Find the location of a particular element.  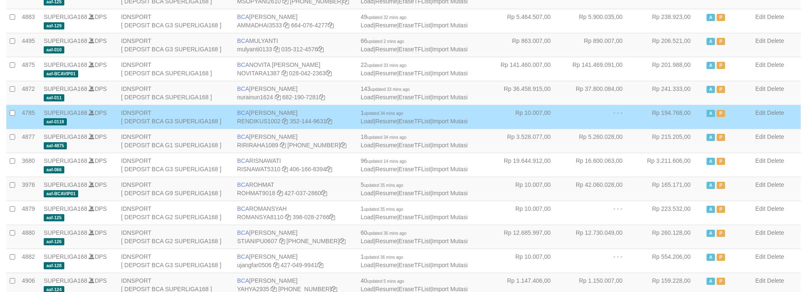

span: 143 is located at coordinates (385, 89).